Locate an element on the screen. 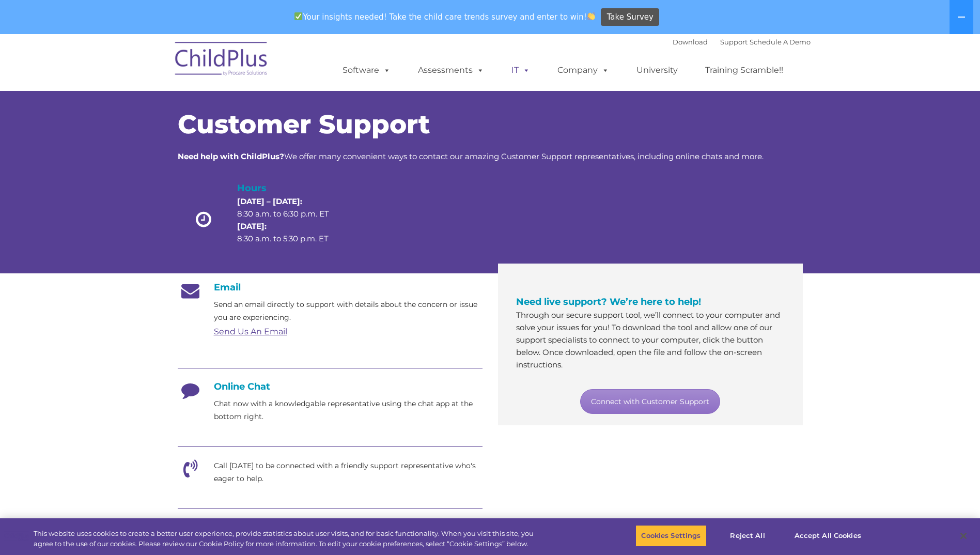 Image resolution: width=980 pixels, height=555 pixels. span: Customer Support is located at coordinates (304, 124).